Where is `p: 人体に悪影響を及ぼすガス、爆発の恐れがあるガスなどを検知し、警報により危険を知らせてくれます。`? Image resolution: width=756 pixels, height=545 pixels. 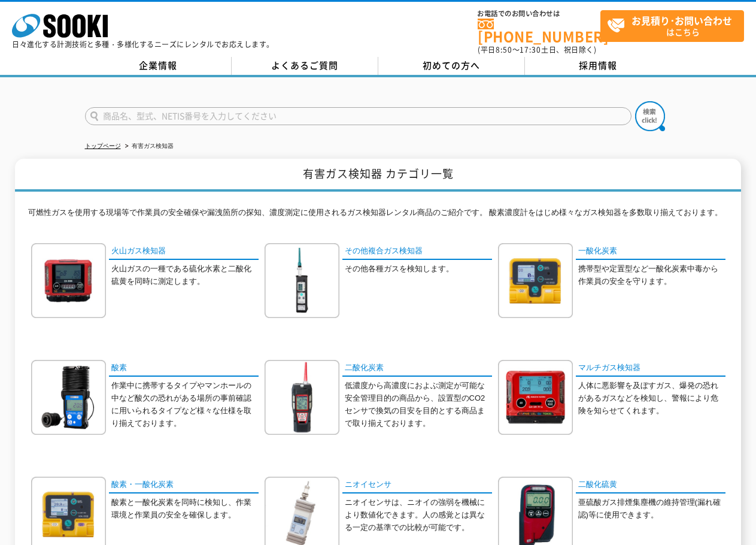 p: 人体に悪影響を及ぼすガス、爆発の恐れがあるガスなどを検知し、警報により危険を知らせてくれます。 is located at coordinates (652, 398).